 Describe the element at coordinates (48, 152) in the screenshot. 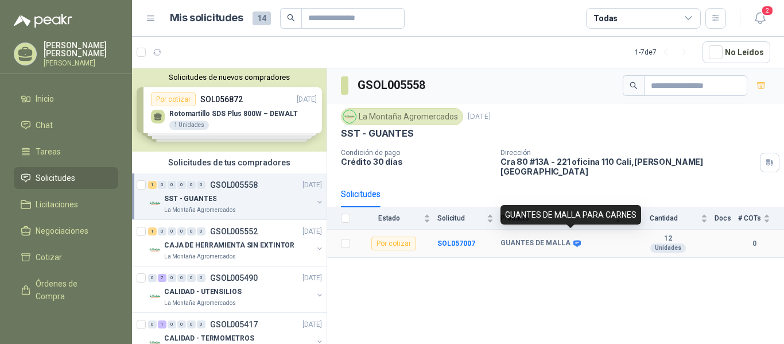

I see `span: Tareas` at that location.